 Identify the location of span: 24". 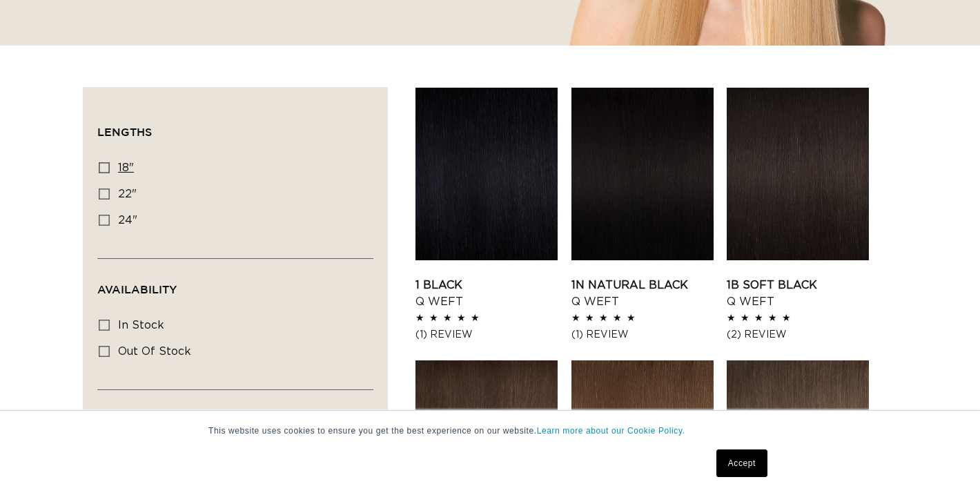
(128, 221).